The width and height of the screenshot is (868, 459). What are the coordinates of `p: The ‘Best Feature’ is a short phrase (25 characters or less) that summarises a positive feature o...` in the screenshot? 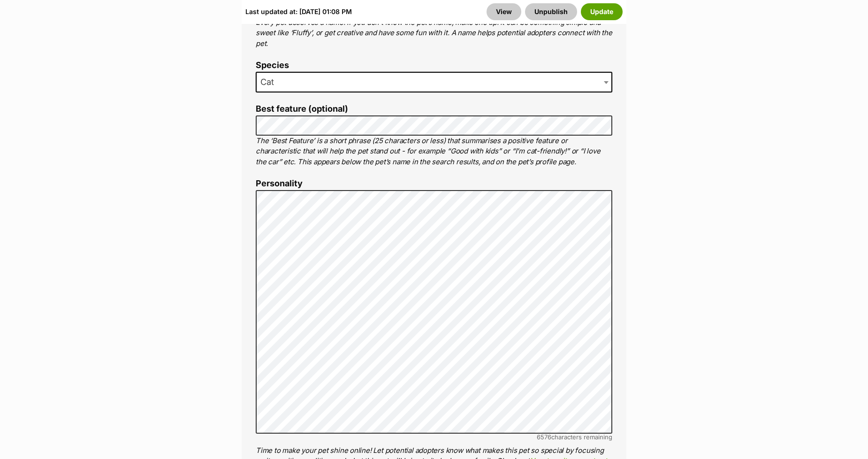 It's located at (434, 152).